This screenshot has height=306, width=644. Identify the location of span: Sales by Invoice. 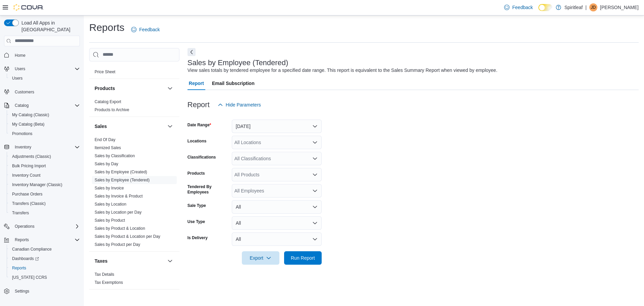
(109, 188).